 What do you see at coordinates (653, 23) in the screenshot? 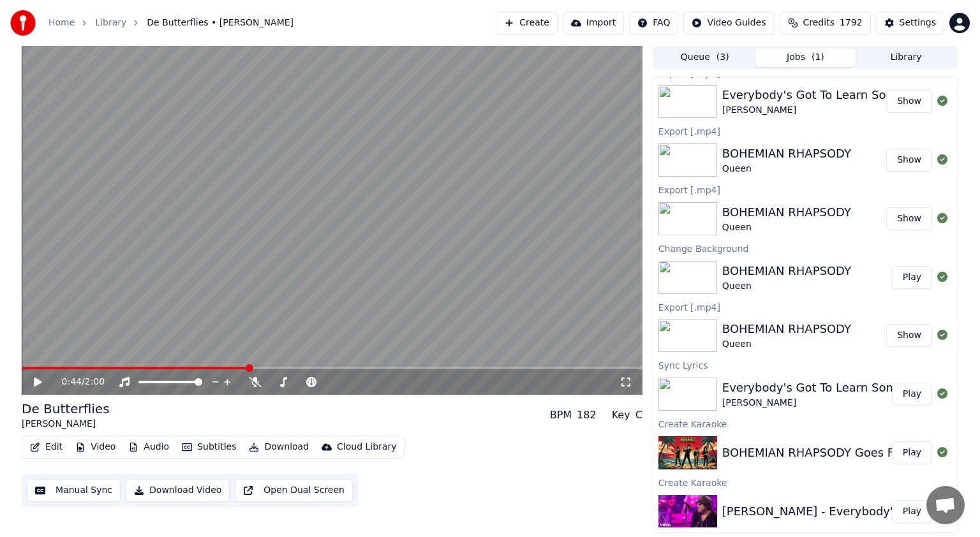
I see `button: FAQ` at bounding box center [653, 23].